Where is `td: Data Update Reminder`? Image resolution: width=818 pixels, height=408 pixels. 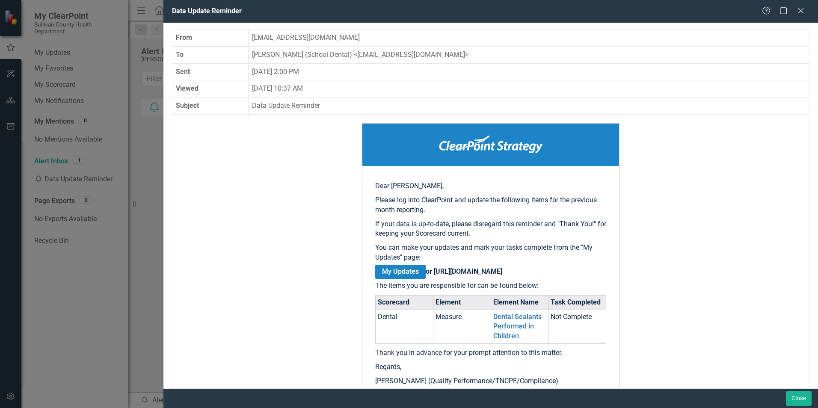
td: Data Update Reminder is located at coordinates (529, 106).